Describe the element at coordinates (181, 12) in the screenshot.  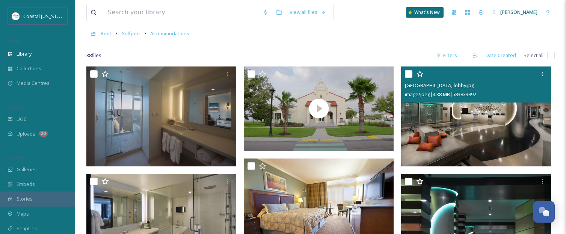
I see `input: Search your library` at that location.